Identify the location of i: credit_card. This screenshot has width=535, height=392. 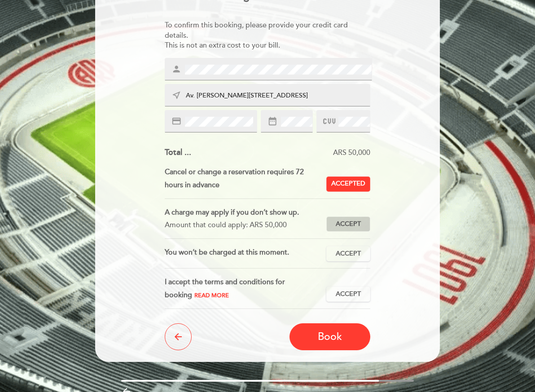
(177, 121).